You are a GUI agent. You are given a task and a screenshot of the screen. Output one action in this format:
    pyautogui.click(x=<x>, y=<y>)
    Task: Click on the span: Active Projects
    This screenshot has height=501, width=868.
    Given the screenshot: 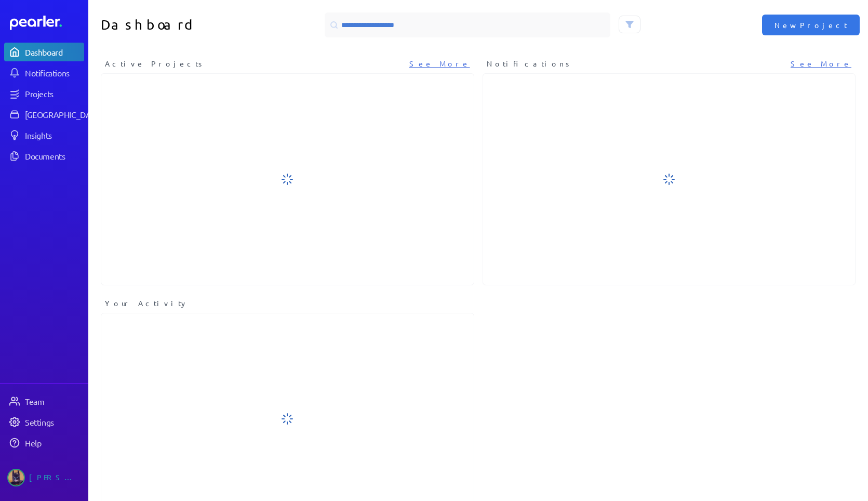 What is the action you would take?
    pyautogui.click(x=156, y=64)
    